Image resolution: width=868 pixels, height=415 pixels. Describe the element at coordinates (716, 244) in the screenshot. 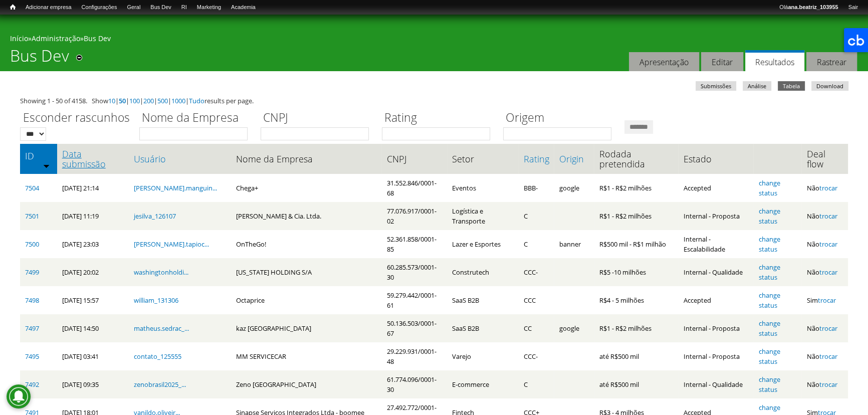

I see `td: Internal - Escalabilidade` at that location.